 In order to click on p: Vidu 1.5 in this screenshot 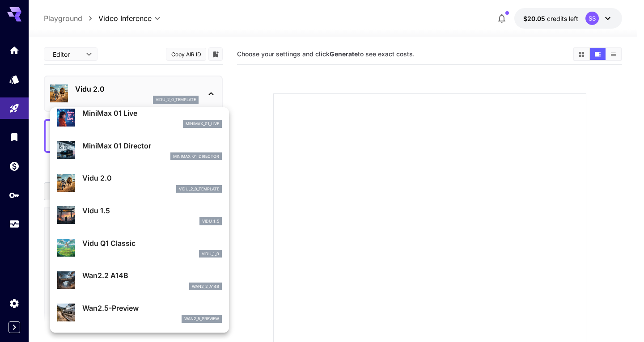, I will do `click(152, 211)`.